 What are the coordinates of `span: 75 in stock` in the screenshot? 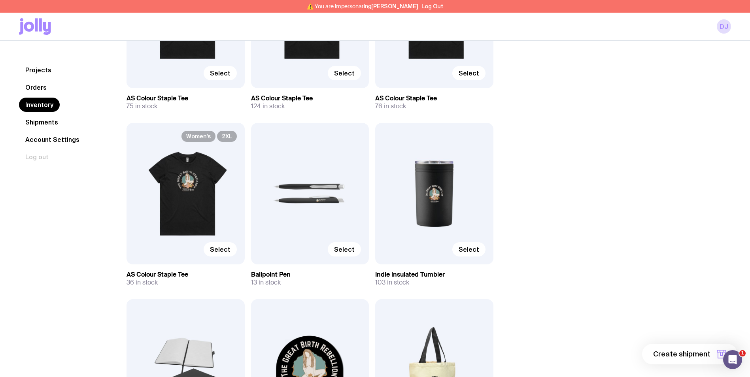 It's located at (142, 106).